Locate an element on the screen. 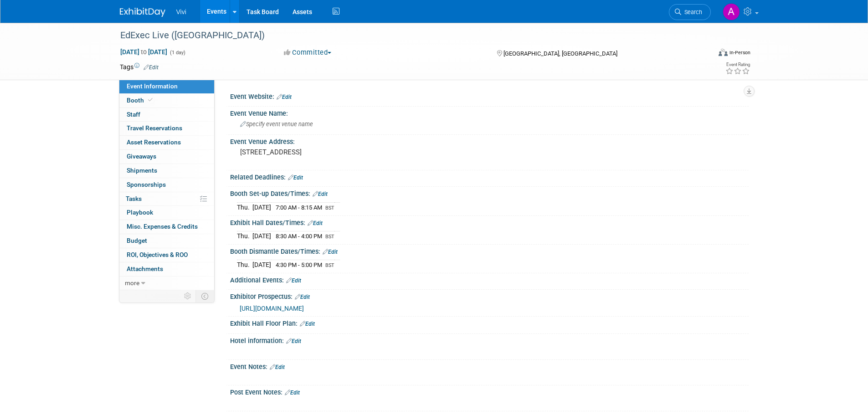 This screenshot has height=415, width=868. img: Amy Barker is located at coordinates (731, 12).